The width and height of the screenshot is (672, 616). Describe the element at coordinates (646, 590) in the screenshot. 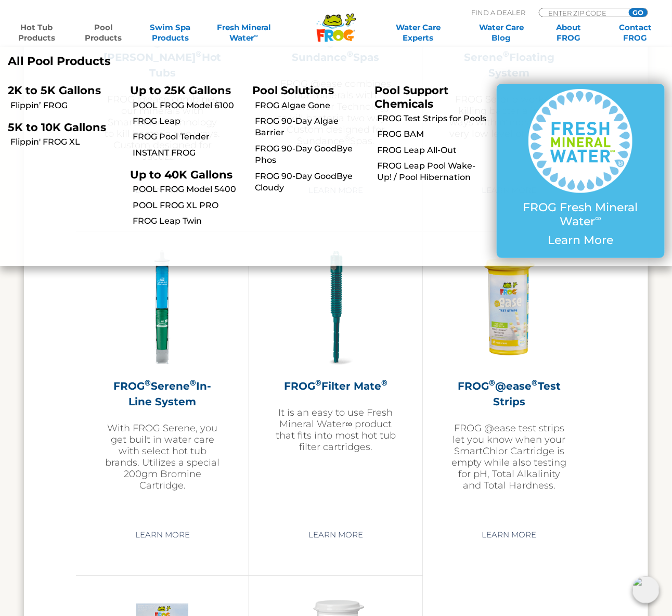

I see `img: openIcon` at that location.